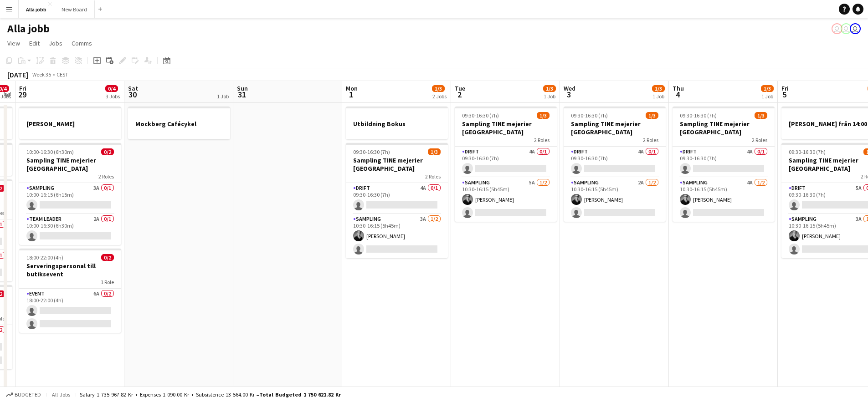  Describe the element at coordinates (34, 43) in the screenshot. I see `a: Edit` at that location.